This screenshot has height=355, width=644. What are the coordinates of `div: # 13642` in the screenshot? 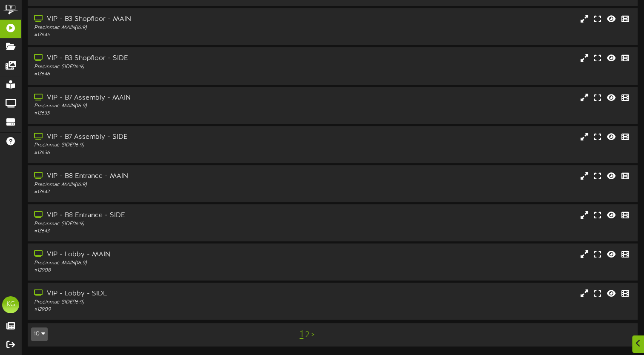 It's located at (154, 192).